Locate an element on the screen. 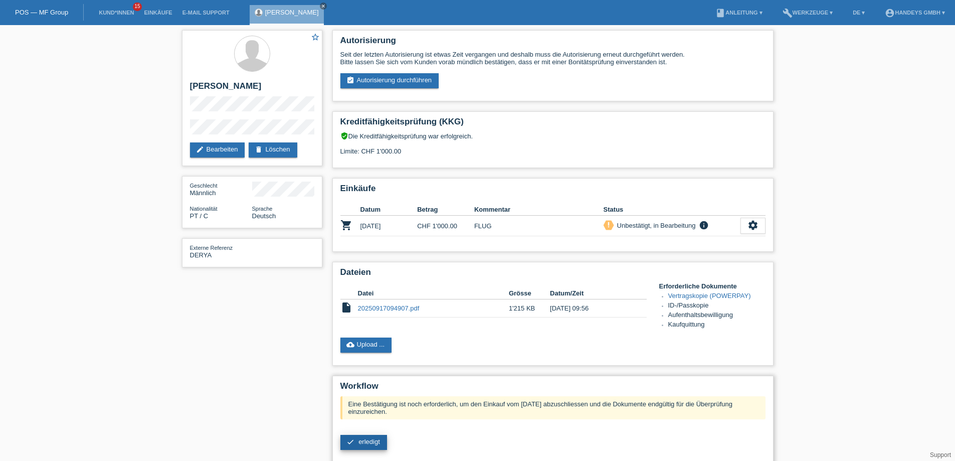 Image resolution: width=955 pixels, height=461 pixels. a: bookAnleitung ▾ is located at coordinates (739, 13).